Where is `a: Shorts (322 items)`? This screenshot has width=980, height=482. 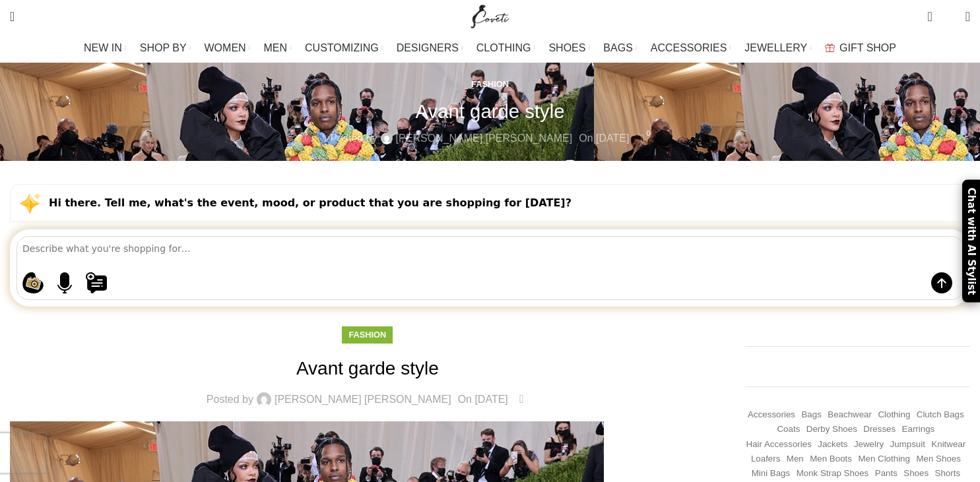 a: Shorts (322 items) is located at coordinates (947, 474).